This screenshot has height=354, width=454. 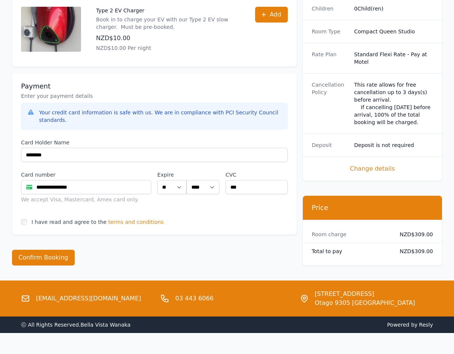 I want to click on h3: Payment, so click(x=154, y=86).